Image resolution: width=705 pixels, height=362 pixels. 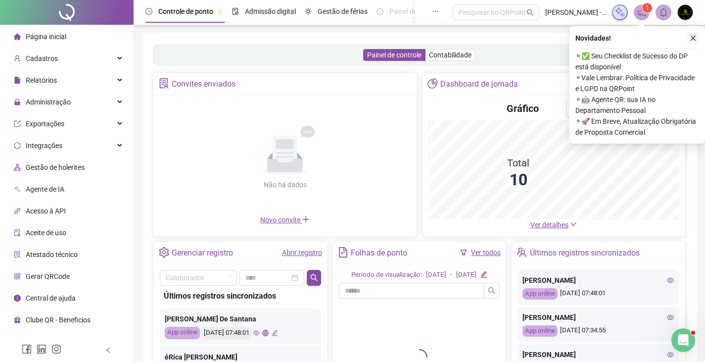 I want to click on span: Cadastros, so click(x=42, y=58).